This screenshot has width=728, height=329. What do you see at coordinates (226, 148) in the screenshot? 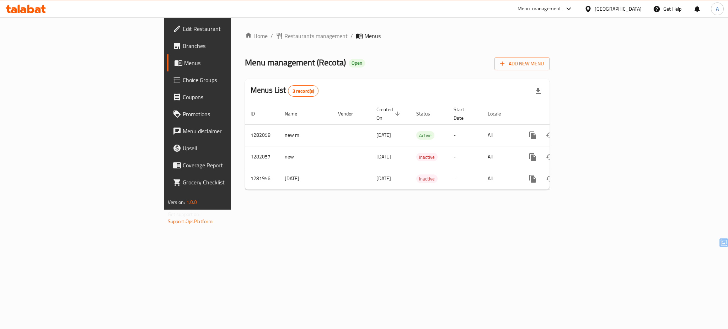
I see `a: Upsell` at bounding box center [226, 148].